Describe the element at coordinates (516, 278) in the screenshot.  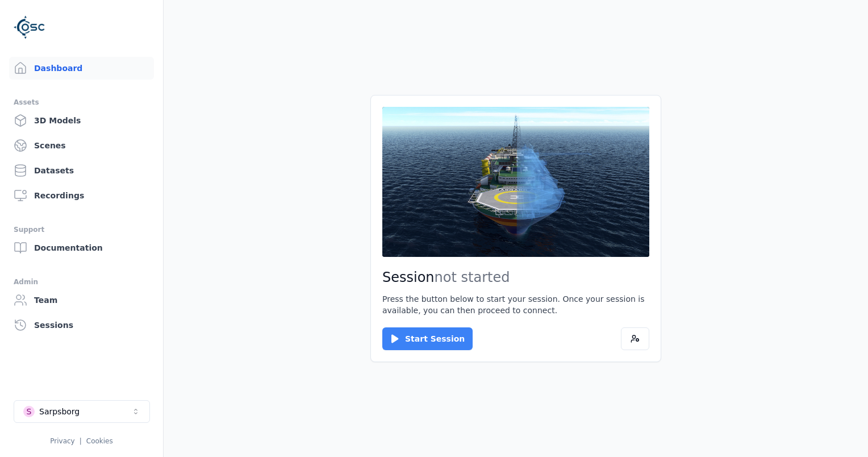
I see `h2: Session` at that location.